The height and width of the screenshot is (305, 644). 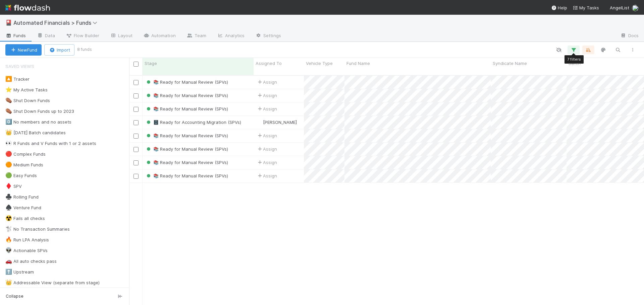 I want to click on div: Help, so click(x=559, y=8).